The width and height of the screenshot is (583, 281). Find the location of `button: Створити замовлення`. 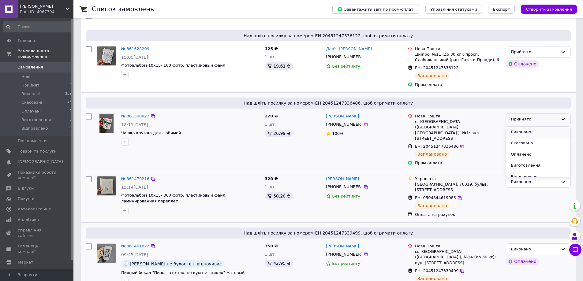

button: Створити замовлення is located at coordinates (548, 9).